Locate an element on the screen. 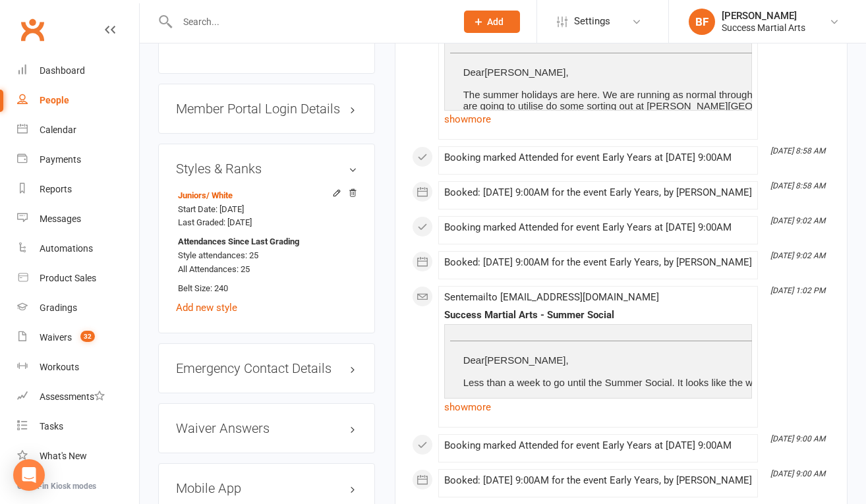 This screenshot has width=866, height=504. a: Messages is located at coordinates (77, 219).